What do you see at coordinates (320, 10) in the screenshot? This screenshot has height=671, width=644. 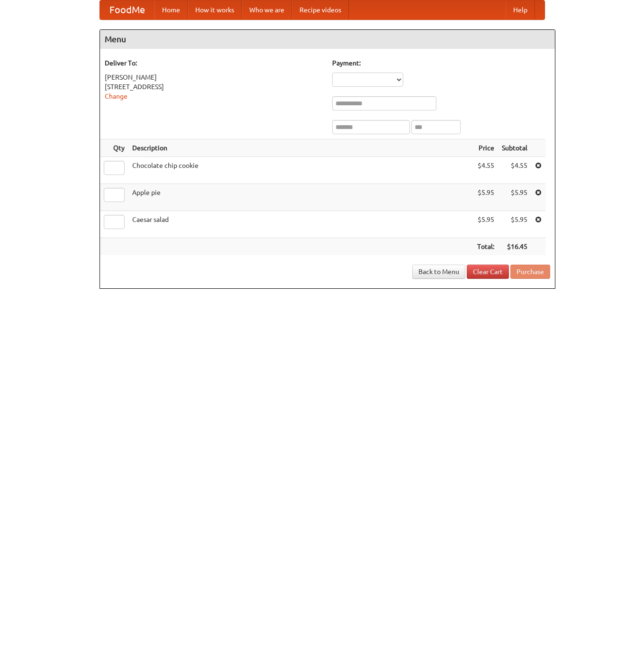 I see `a: Recipe videos` at bounding box center [320, 10].